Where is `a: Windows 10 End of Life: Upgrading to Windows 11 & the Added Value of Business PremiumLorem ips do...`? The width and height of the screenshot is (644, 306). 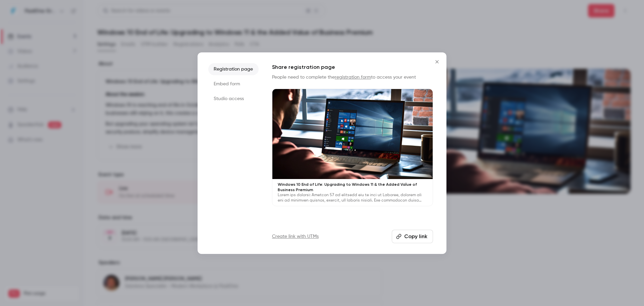
a: Windows 10 End of Life: Upgrading to Windows 11 & the Added Value of Business PremiumLorem ips do... is located at coordinates (352, 148).